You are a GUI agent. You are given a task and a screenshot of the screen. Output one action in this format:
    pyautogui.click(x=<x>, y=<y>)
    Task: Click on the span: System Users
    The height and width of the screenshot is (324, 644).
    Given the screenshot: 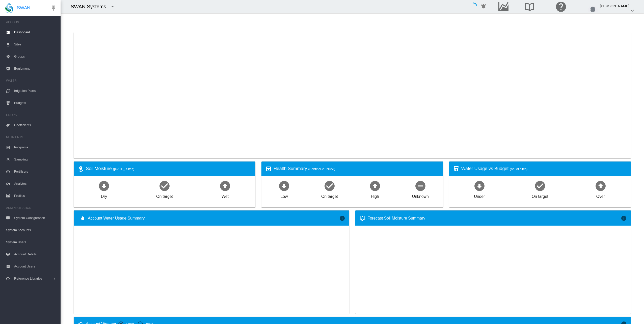 What is the action you would take?
    pyautogui.click(x=31, y=242)
    